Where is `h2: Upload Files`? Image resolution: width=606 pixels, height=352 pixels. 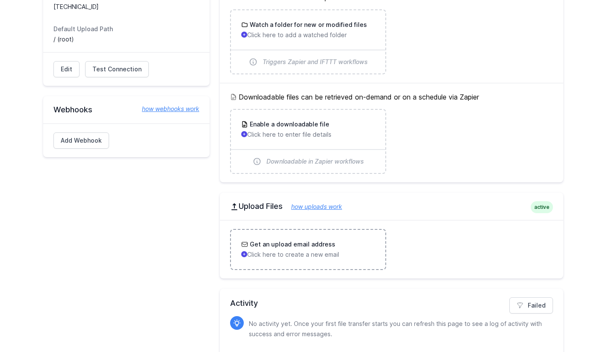
h2: Upload Files is located at coordinates (391, 206).